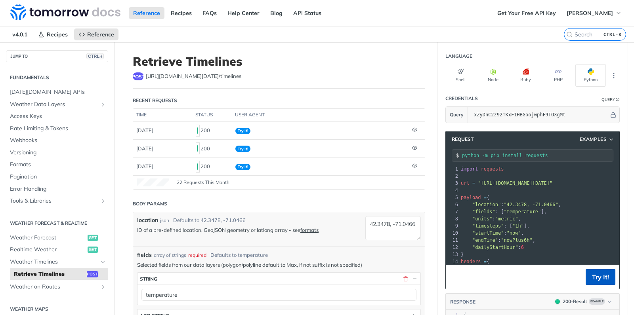 This screenshot has height=315, width=634. Describe the element at coordinates (614, 76) in the screenshot. I see `svg: More ellipsis` at that location.